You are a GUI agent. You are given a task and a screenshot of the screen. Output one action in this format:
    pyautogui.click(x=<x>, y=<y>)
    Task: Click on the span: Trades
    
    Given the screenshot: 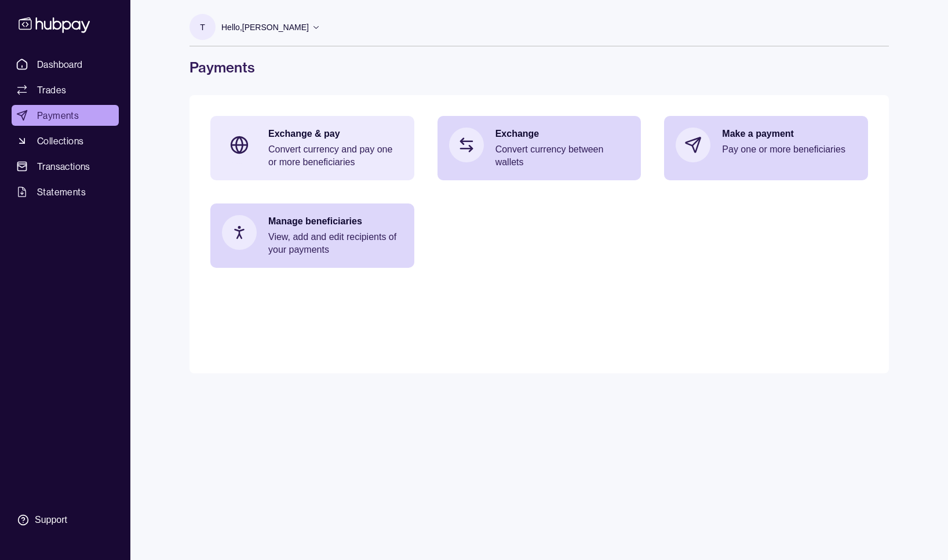 What is the action you would take?
    pyautogui.click(x=51, y=90)
    